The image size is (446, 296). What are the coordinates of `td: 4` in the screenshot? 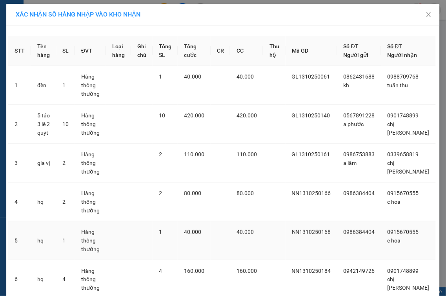 It's located at (20, 202).